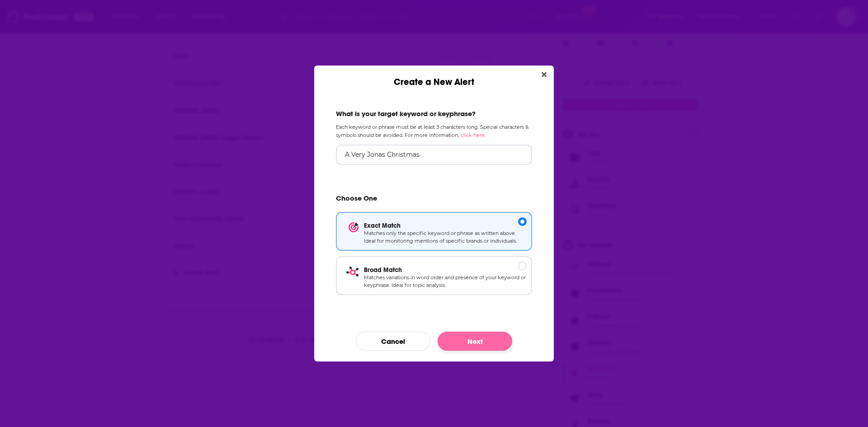  What do you see at coordinates (434, 114) in the screenshot?
I see `h2: What is your target keyword or keyphrase?` at bounding box center [434, 114].